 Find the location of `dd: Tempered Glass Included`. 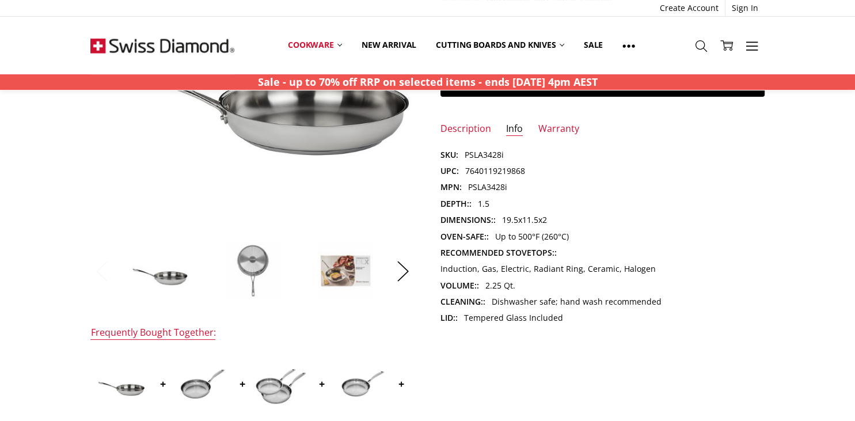

dd: Tempered Glass Included is located at coordinates (513, 318).